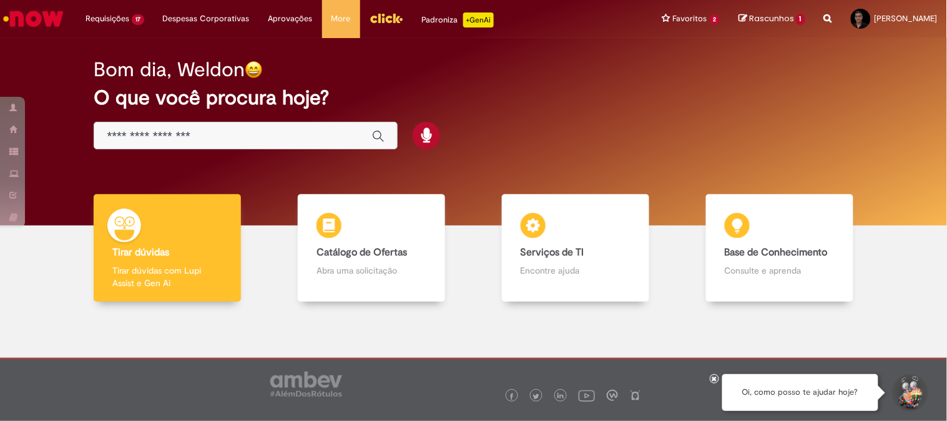 This screenshot has height=421, width=947. Describe the element at coordinates (715, 19) in the screenshot. I see `span: 2` at that location.